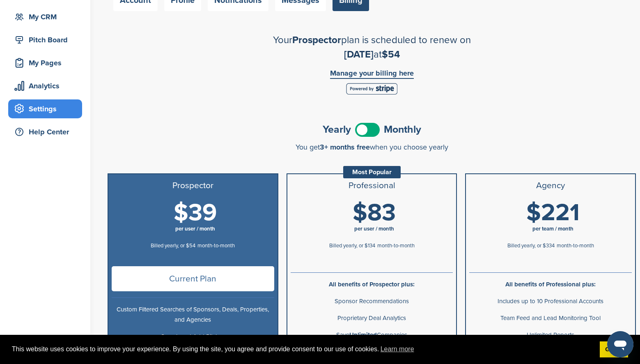 The width and height of the screenshot is (640, 364). Describe the element at coordinates (45, 40) in the screenshot. I see `a: Pitch Board` at that location.